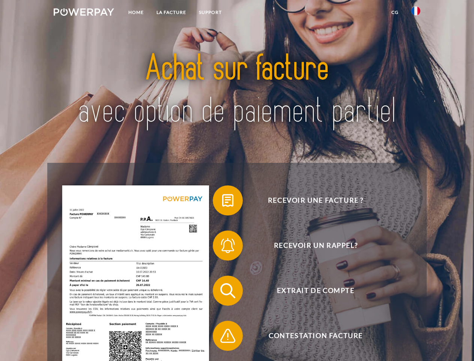 Image resolution: width=474 pixels, height=361 pixels. What do you see at coordinates (171, 12) in the screenshot?
I see `a: LA FACTURE` at bounding box center [171, 12].